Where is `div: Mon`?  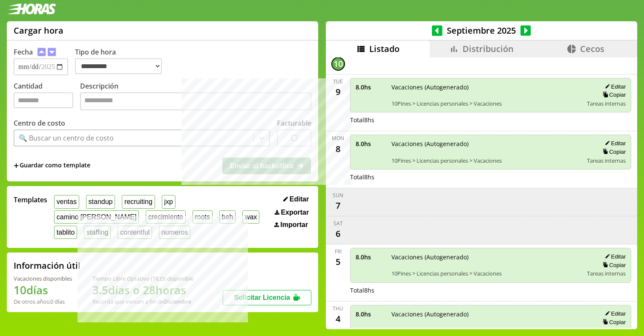 div: Mon is located at coordinates (338, 138).